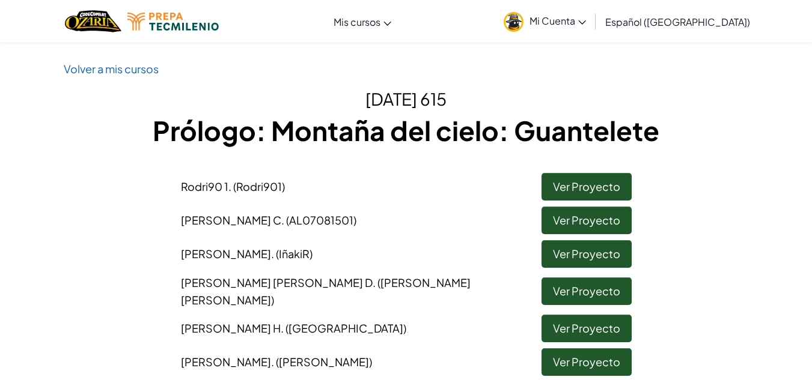  Describe the element at coordinates (93, 21) in the screenshot. I see `img: Home` at that location.